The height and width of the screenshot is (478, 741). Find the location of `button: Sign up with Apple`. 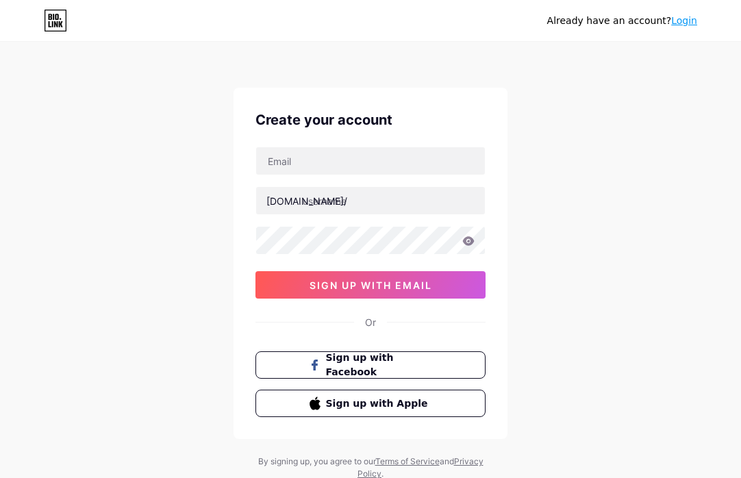

button: Sign up with Apple is located at coordinates (371, 403).